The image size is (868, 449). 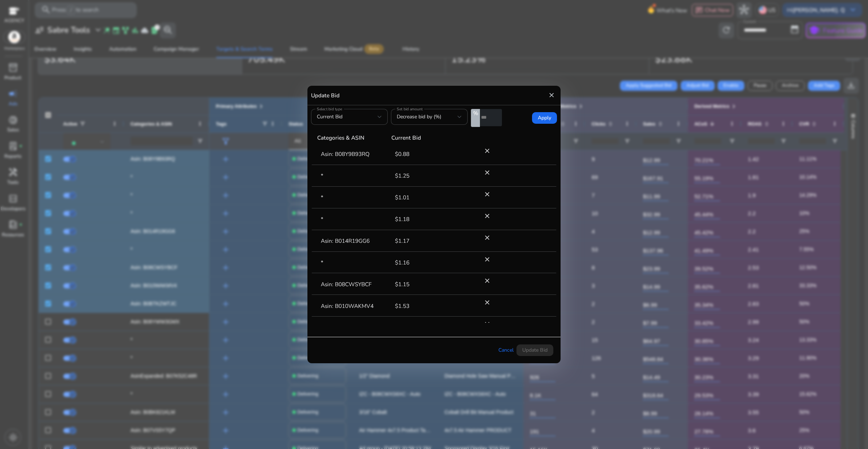 What do you see at coordinates (373, 96) in the screenshot?
I see `h5: Update Bid` at bounding box center [373, 96].